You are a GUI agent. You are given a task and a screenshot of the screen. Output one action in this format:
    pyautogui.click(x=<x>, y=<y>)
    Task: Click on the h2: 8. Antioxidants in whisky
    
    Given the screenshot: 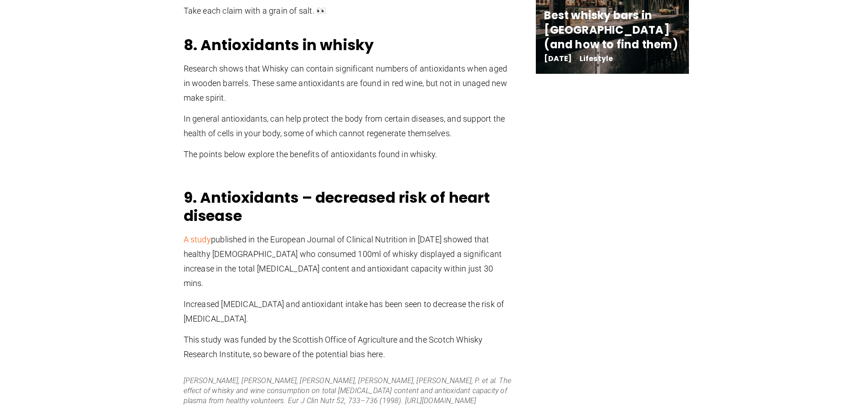 What is the action you would take?
    pyautogui.click(x=348, y=45)
    